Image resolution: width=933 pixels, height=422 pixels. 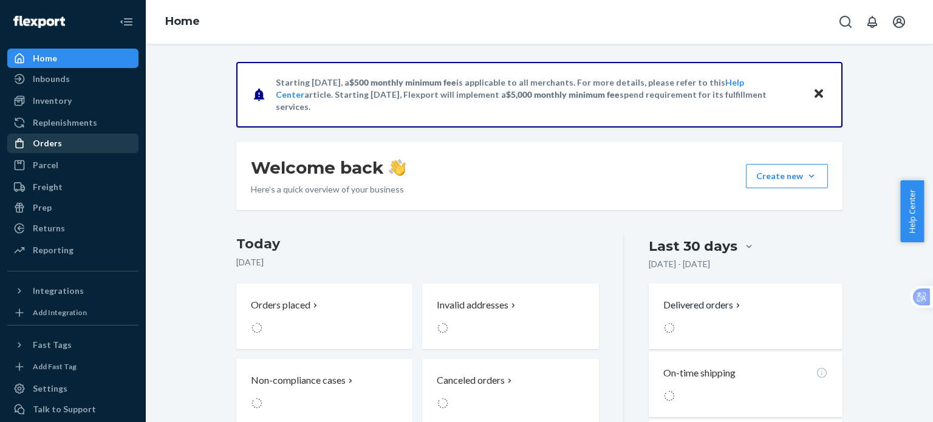 What do you see at coordinates (328, 190) in the screenshot?
I see `p: Here’s a quick overview of your business` at bounding box center [328, 190].